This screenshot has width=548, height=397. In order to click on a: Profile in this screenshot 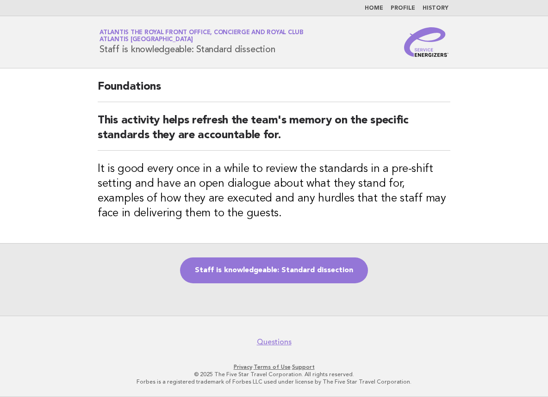, I will do `click(402, 8)`.